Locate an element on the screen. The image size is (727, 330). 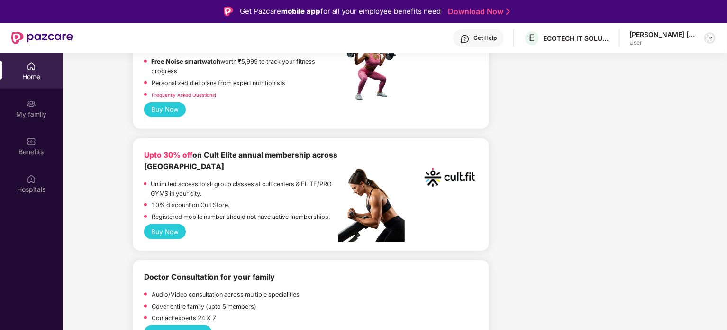
p: worth ₹5,999 to track your fitness progress is located at coordinates (245, 66).